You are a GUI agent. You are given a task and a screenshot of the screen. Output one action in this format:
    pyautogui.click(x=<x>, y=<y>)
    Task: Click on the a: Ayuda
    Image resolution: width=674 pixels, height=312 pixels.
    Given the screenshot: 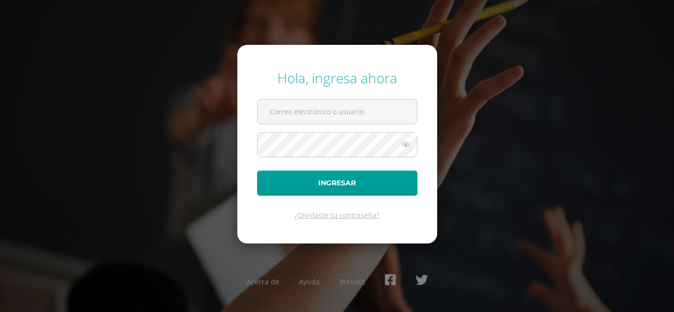 What is the action you would take?
    pyautogui.click(x=309, y=282)
    